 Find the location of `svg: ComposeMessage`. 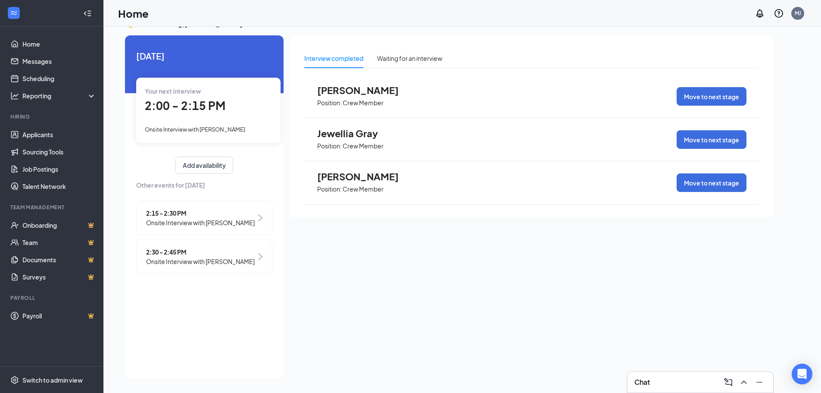

svg: ComposeMessage is located at coordinates (729, 382).